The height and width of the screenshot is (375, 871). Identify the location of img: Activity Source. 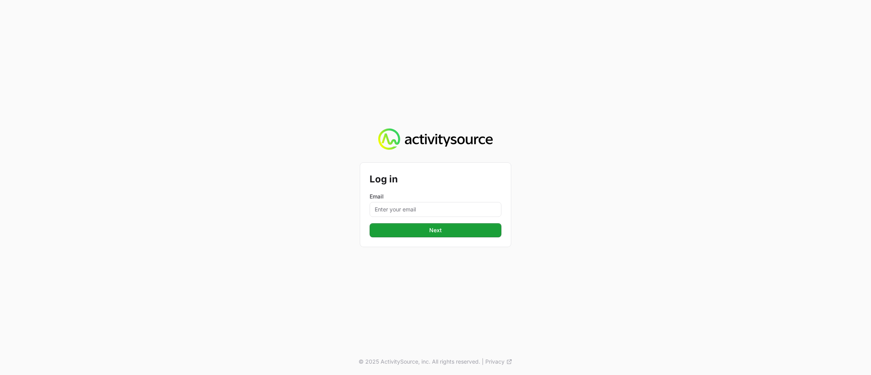
(435, 139).